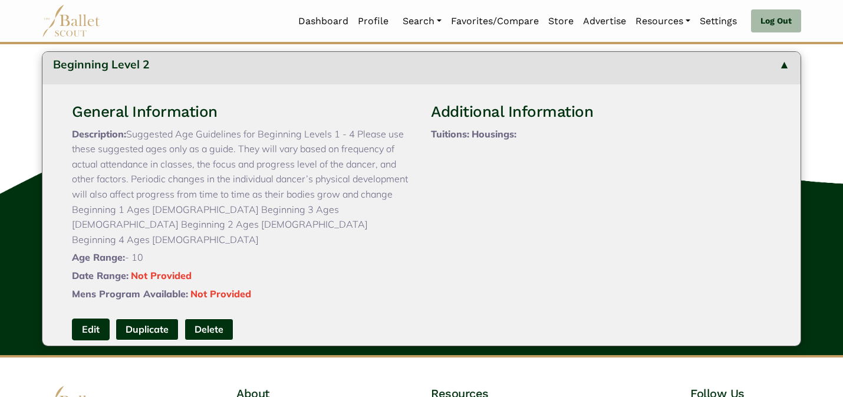 This screenshot has width=843, height=397. I want to click on p: - 10, so click(242, 258).